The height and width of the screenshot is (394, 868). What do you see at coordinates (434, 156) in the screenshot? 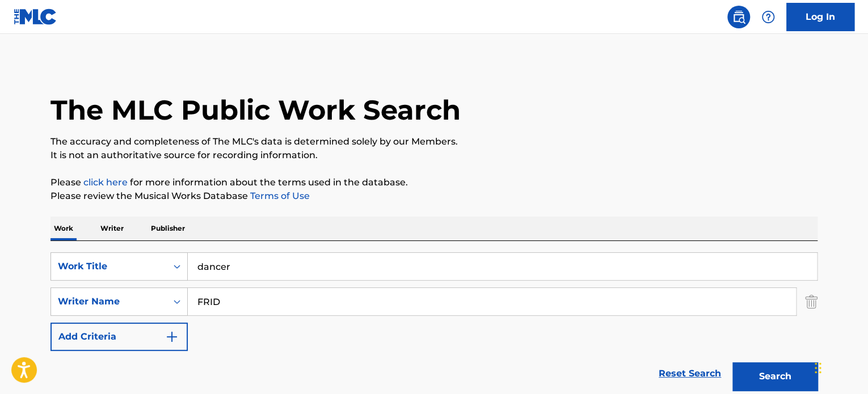
I see `p: It is not an authoritative source for recording information.` at bounding box center [434, 156].